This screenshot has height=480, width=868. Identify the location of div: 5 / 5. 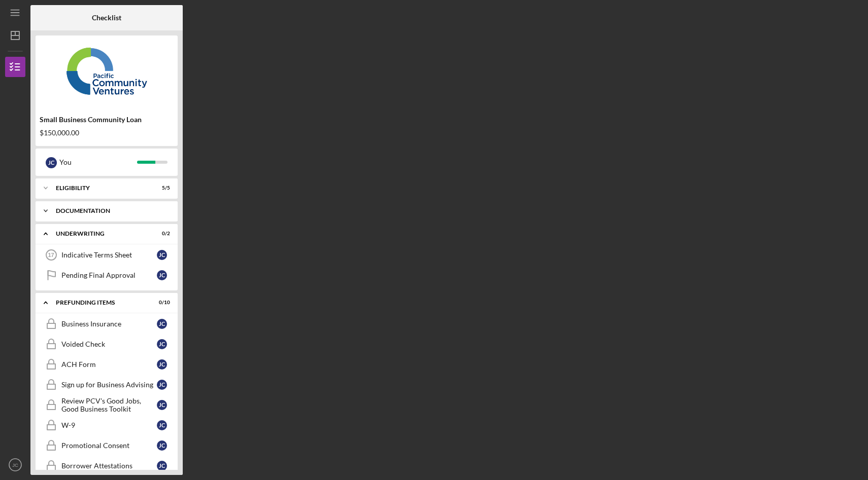
(160, 188).